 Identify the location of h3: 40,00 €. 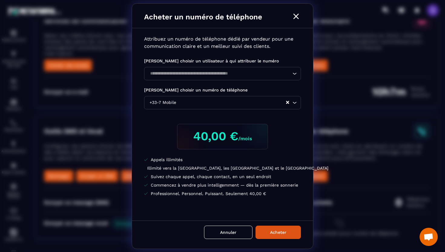
(223, 136).